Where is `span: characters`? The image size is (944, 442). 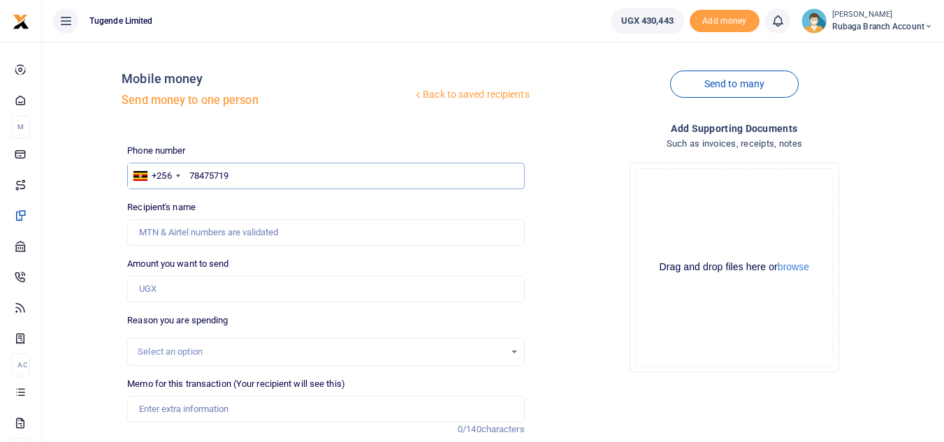 span: characters is located at coordinates (503, 429).